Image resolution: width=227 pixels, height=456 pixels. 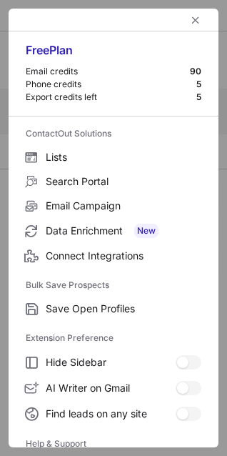 I want to click on label: AI Writer on Gmail, so click(x=114, y=388).